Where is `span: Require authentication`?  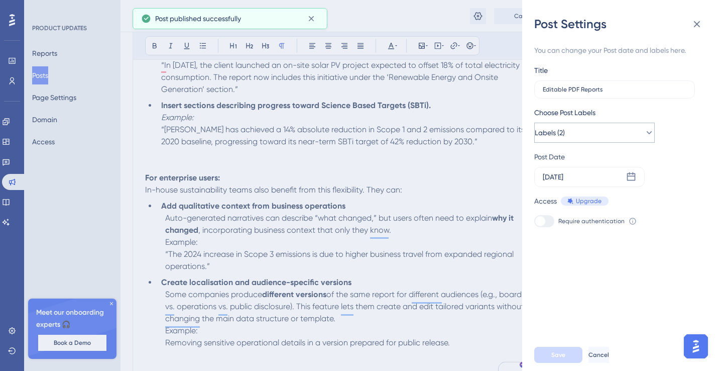 span: Require authentication is located at coordinates (592, 221).